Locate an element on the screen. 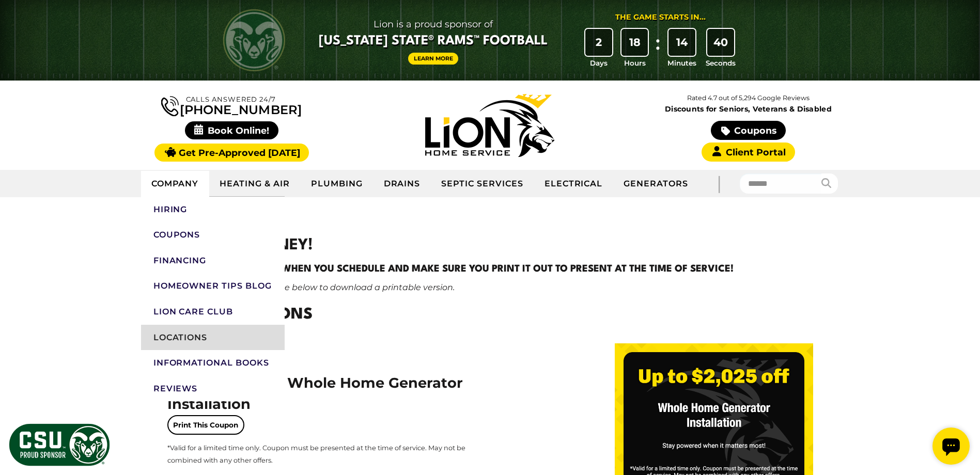 Image resolution: width=980 pixels, height=475 pixels. a: Drains is located at coordinates (402, 184).